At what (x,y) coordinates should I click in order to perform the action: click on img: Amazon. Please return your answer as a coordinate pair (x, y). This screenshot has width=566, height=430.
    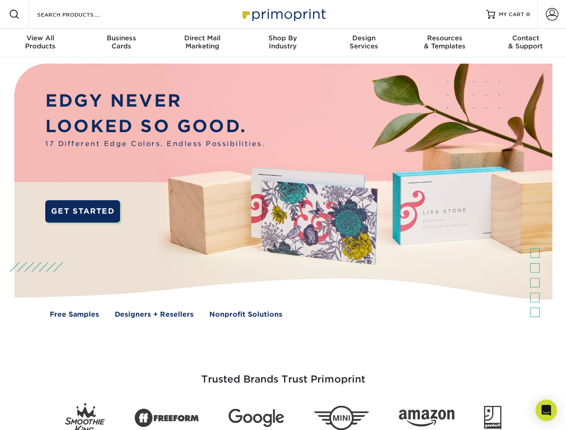
    Looking at the image, I should click on (427, 419).